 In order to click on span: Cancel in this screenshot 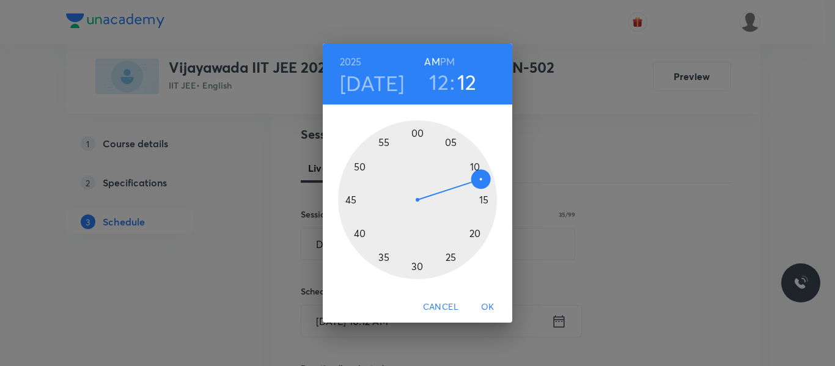, I will do `click(441, 307)`.